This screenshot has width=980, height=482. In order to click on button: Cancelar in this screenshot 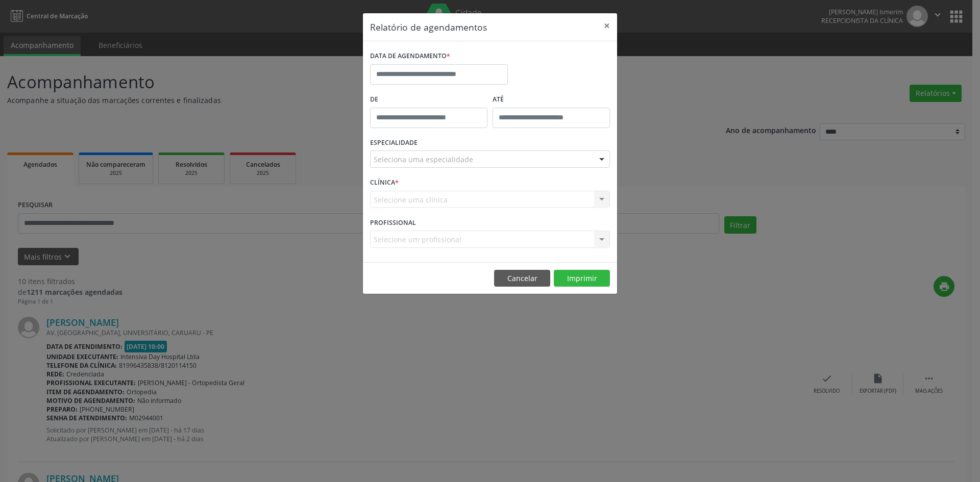, I will do `click(522, 278)`.